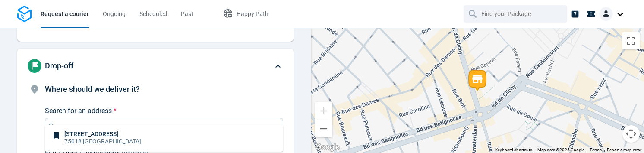  Describe the element at coordinates (187, 13) in the screenshot. I see `span: Past` at that location.